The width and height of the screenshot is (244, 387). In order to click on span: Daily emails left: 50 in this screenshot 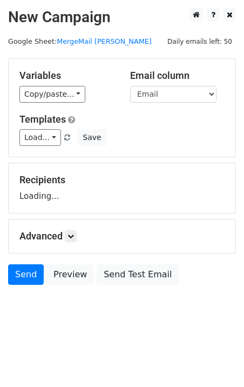, I will do `click(200, 42)`.